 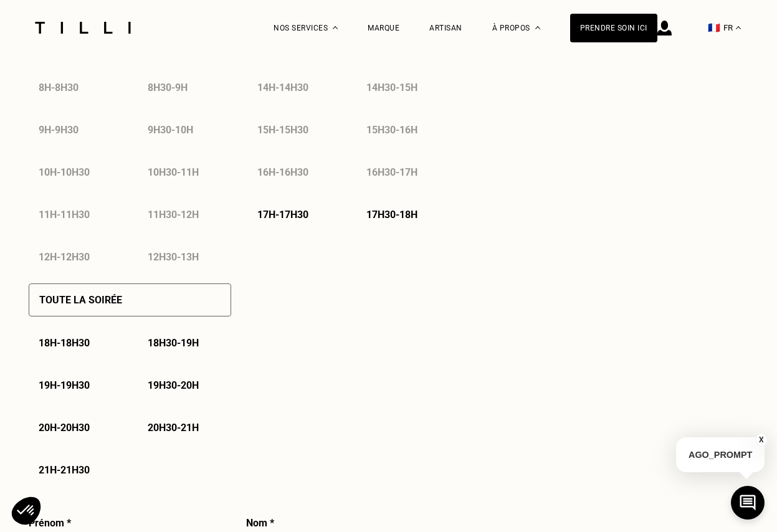 I want to click on a: Artisan, so click(x=445, y=28).